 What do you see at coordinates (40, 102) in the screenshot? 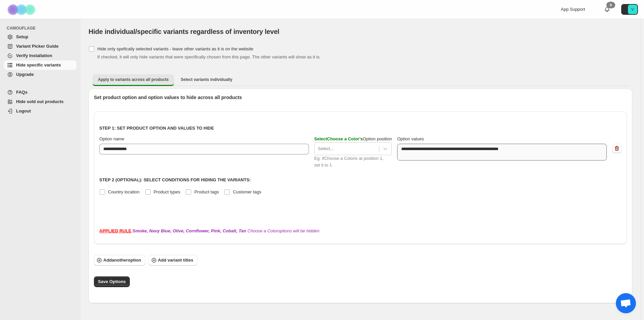
I see `a: Hide sold out products` at bounding box center [40, 102].